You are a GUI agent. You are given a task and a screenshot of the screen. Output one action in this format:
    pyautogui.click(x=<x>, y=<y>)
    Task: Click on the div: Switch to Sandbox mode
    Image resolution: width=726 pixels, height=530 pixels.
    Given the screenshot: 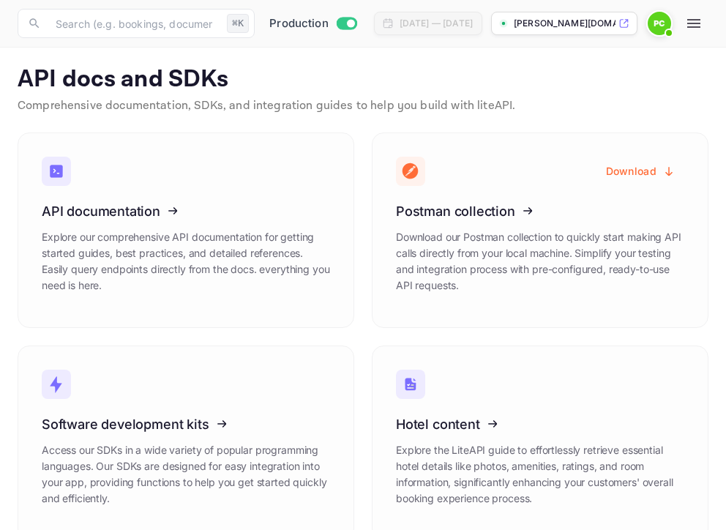 What is the action you would take?
    pyautogui.click(x=313, y=23)
    